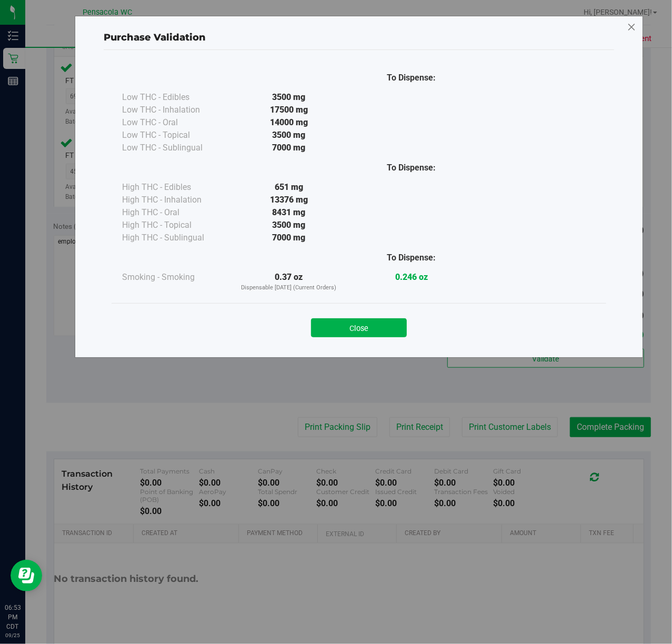  Describe the element at coordinates (288, 187) in the screenshot. I see `div: 651 mg` at that location.